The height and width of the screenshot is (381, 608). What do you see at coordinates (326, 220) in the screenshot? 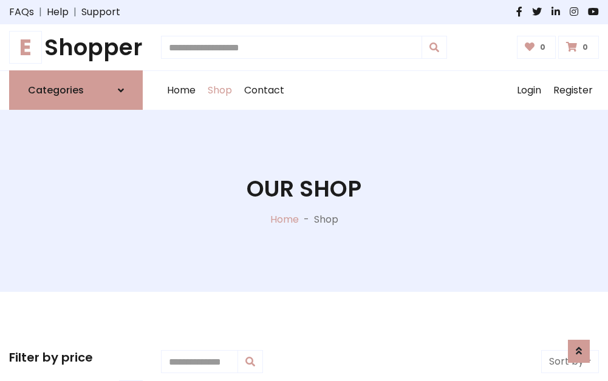
I see `p: Shop` at bounding box center [326, 220].